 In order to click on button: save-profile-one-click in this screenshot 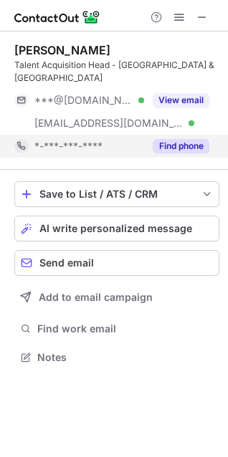, I will do `click(117, 194)`.